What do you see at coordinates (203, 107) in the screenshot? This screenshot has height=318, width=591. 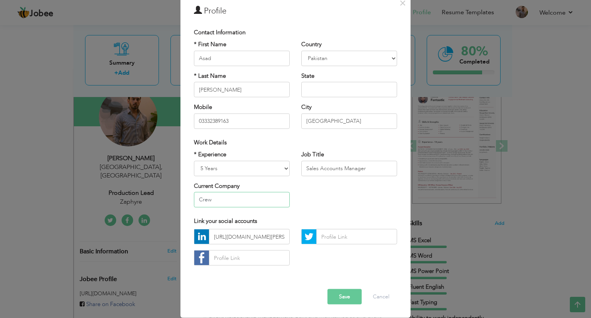 I see `label: Mobile` at bounding box center [203, 107].